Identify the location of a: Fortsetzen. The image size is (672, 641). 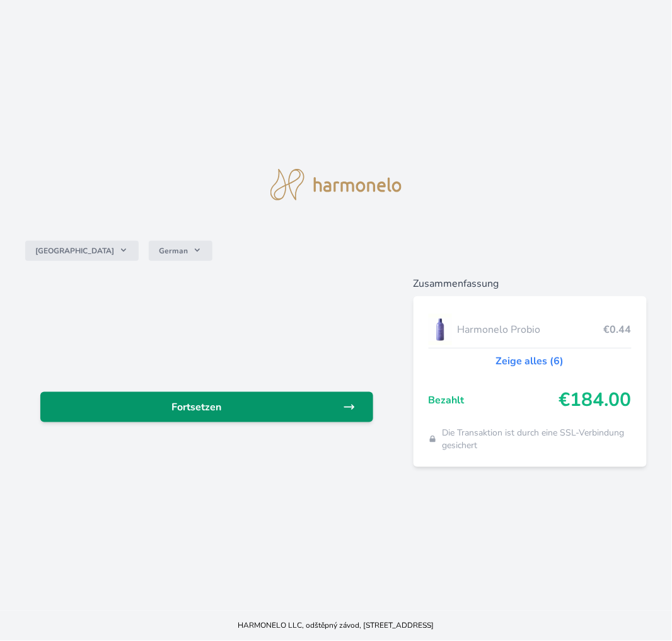
(207, 407).